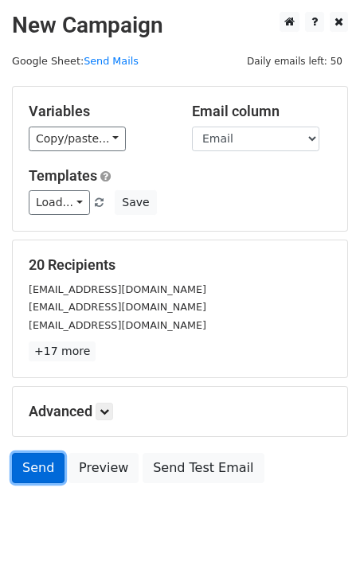  Describe the element at coordinates (111, 61) in the screenshot. I see `a: Send Mails` at that location.